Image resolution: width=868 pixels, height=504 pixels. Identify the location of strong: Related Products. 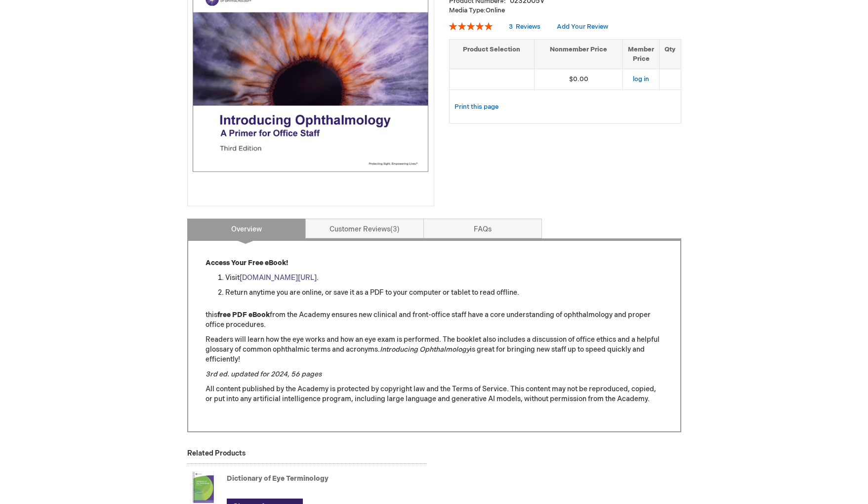
(217, 453).